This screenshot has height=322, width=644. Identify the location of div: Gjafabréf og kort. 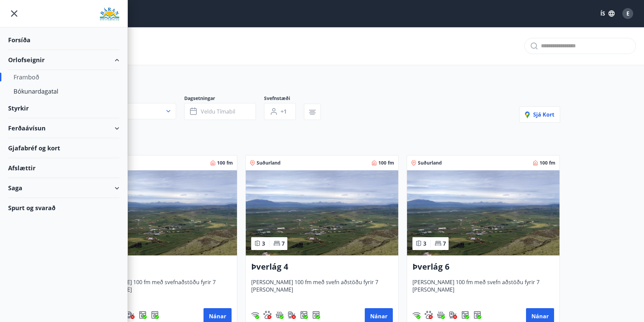
(63, 148).